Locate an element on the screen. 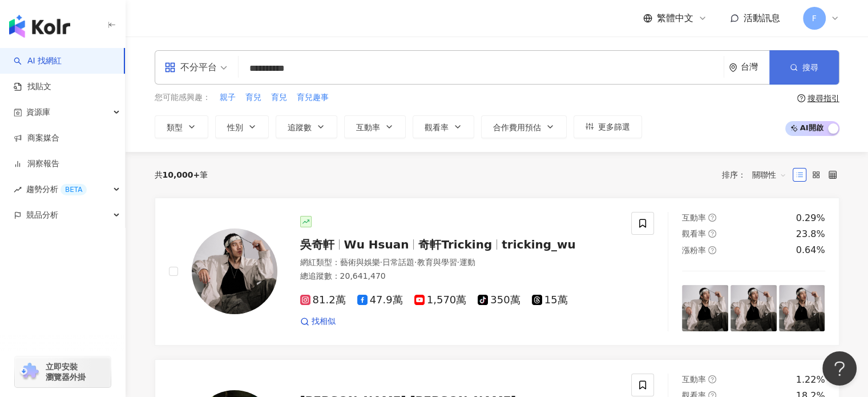 This screenshot has height=397, width=868. div: 共 筆 is located at coordinates (181, 175).